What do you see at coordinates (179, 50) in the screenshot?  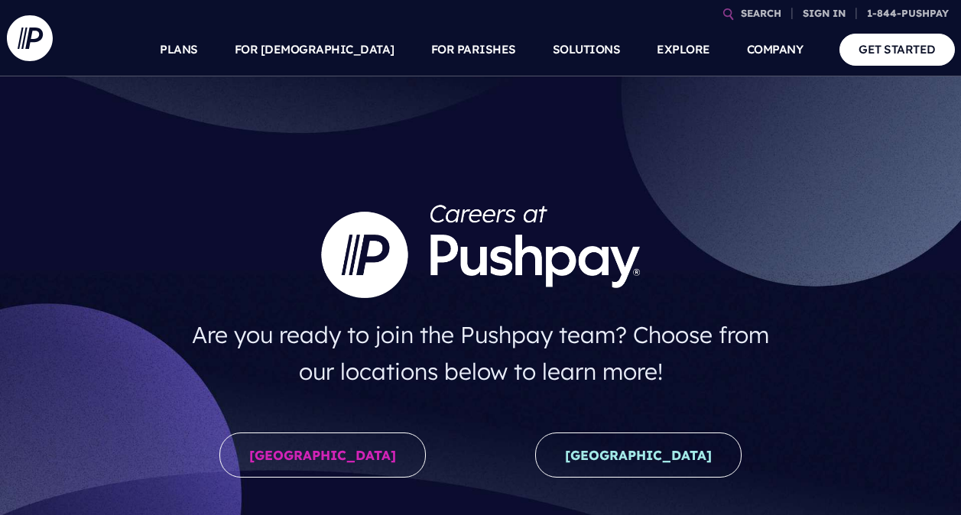 I see `a: PLANS` at bounding box center [179, 50].